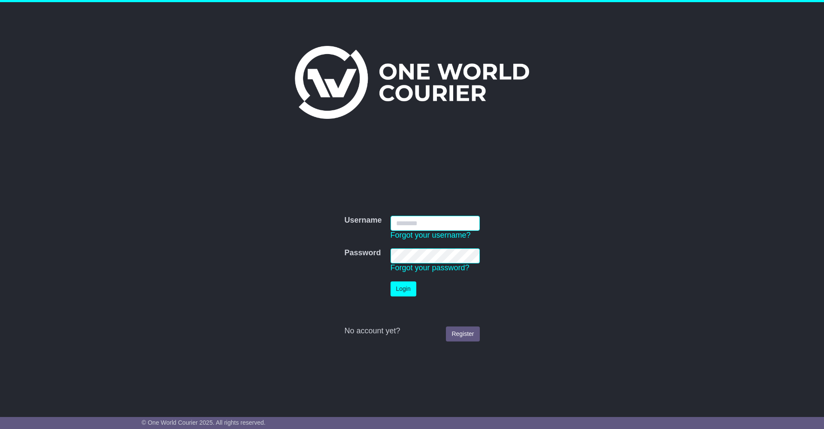 The image size is (824, 429). I want to click on label: Username, so click(363, 221).